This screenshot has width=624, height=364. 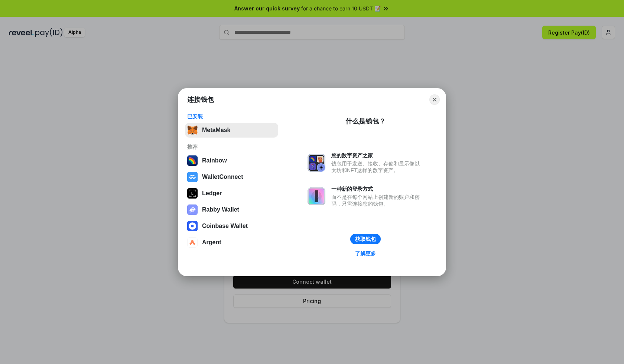 What do you see at coordinates (232, 130) in the screenshot?
I see `button: MetaMask` at bounding box center [232, 130].